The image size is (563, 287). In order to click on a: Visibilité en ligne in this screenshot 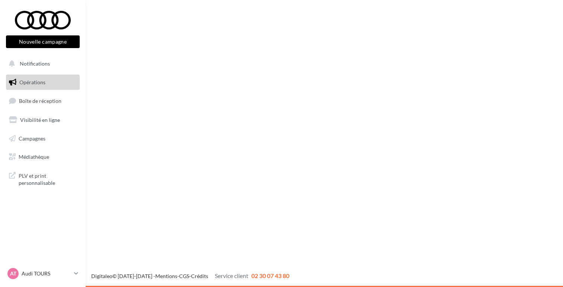, I will do `click(43, 120)`.